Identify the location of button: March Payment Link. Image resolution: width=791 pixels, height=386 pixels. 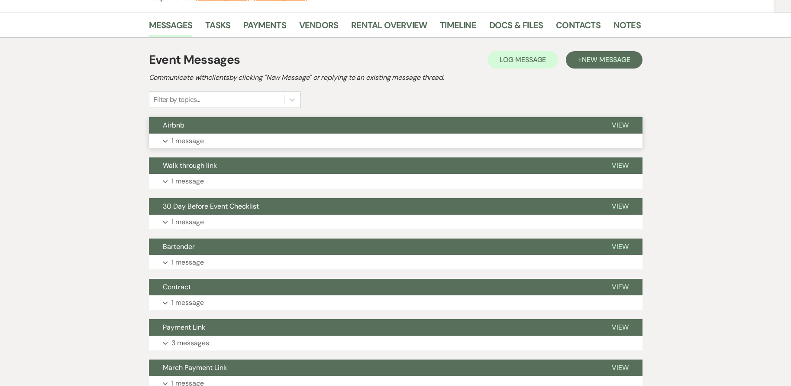
(373, 367).